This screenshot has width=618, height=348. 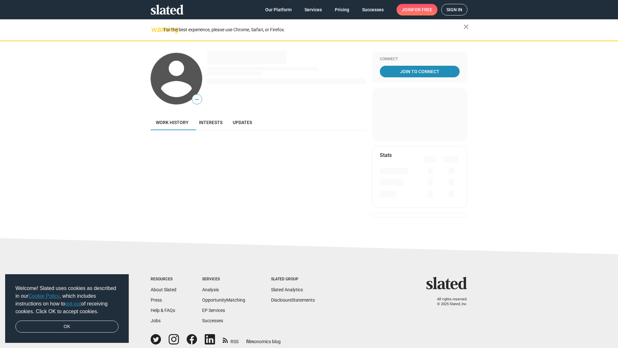 What do you see at coordinates (224, 279) in the screenshot?
I see `div: Services` at bounding box center [224, 279].